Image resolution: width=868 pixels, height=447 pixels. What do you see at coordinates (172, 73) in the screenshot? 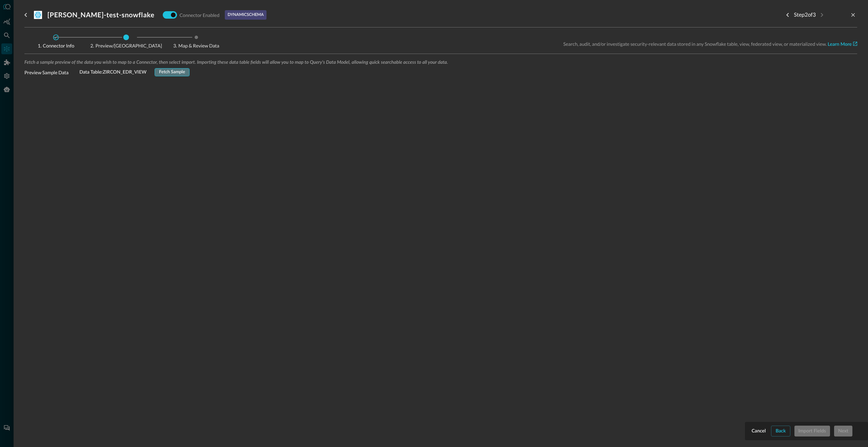
I see `div: Fetch Sample` at bounding box center [172, 73].